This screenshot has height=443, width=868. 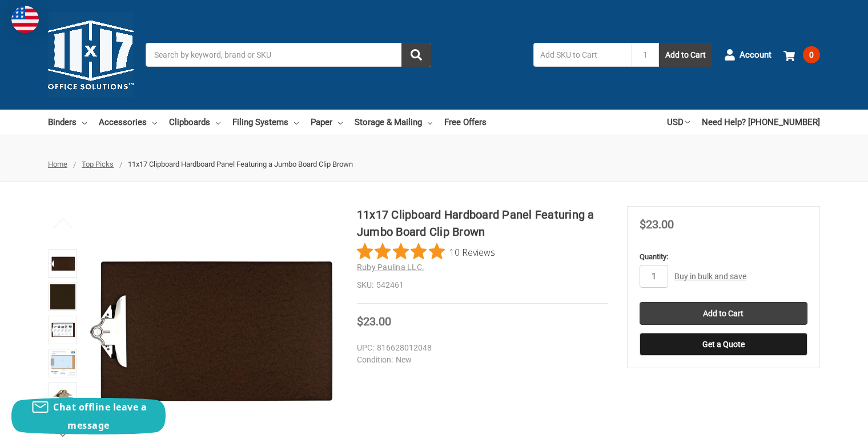 I want to click on dd: New, so click(x=480, y=360).